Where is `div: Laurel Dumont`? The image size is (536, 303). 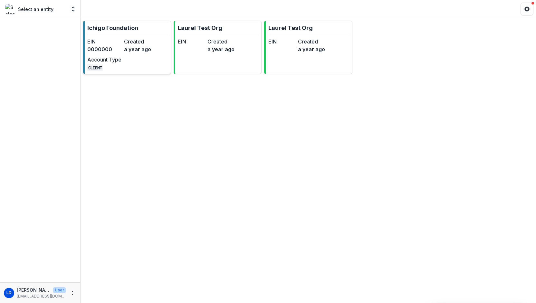 div: Laurel Dumont is located at coordinates (9, 293).